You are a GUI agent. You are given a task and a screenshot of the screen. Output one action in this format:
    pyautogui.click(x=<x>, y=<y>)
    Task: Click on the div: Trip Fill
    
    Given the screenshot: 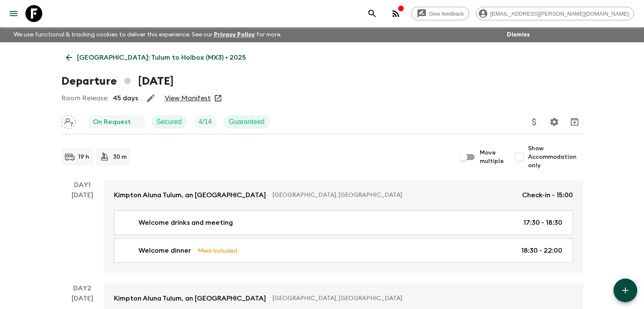 What is the action you would take?
    pyautogui.click(x=205, y=122)
    